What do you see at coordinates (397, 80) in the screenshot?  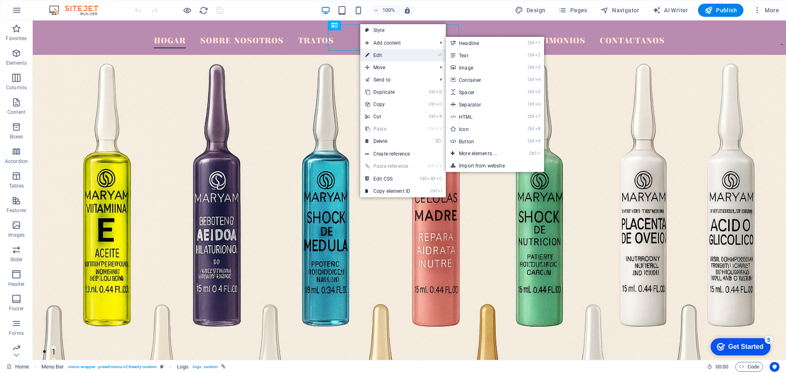 I see `a: Send to` at bounding box center [397, 80].